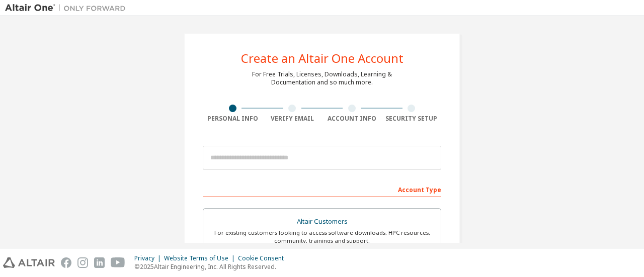 Image resolution: width=644 pixels, height=277 pixels. What do you see at coordinates (99, 263) in the screenshot?
I see `img: linkedin.svg` at bounding box center [99, 263].